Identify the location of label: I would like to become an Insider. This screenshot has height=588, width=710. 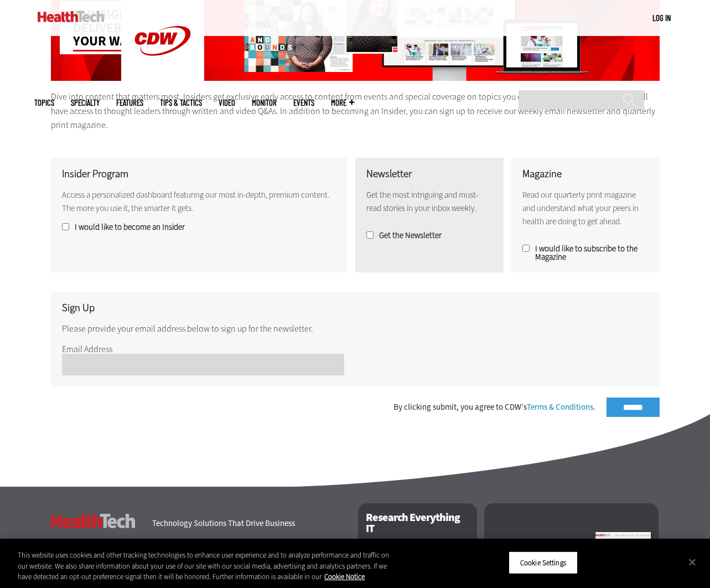
(199, 227).